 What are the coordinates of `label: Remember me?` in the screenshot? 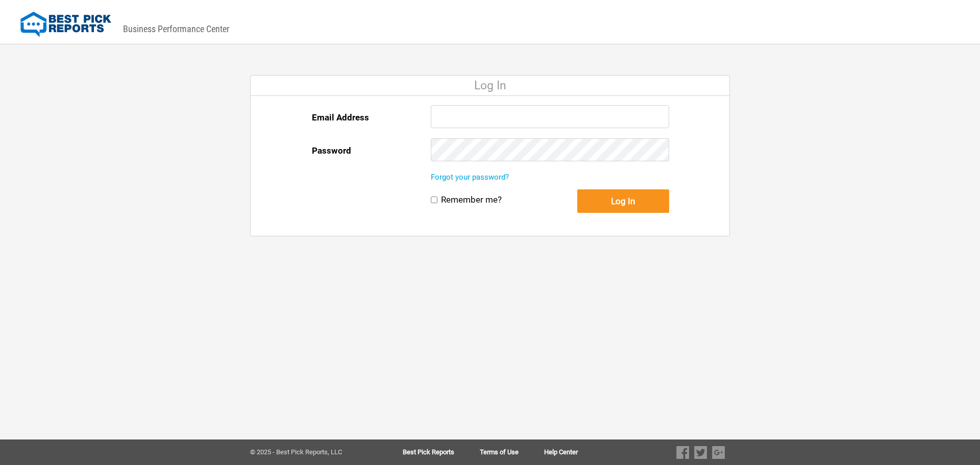 It's located at (471, 199).